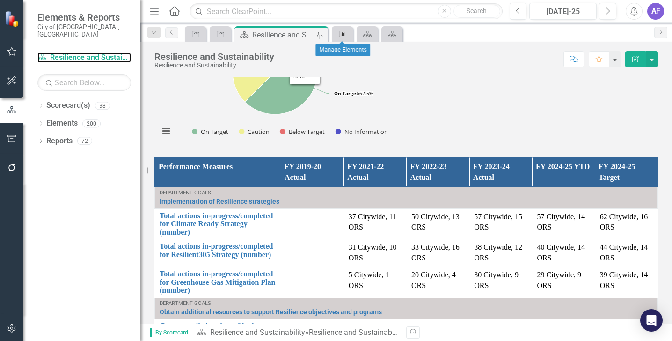 This screenshot has height=341, width=672. What do you see at coordinates (361, 132) in the screenshot?
I see `button: Show No Information` at bounding box center [361, 132].